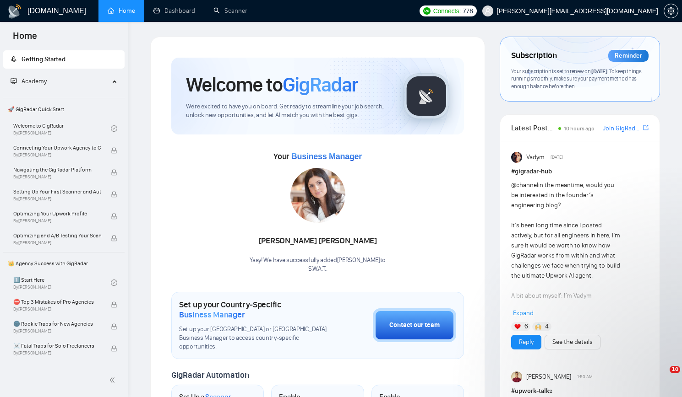  What do you see at coordinates (121, 11) in the screenshot?
I see `a: homeHome` at bounding box center [121, 11].